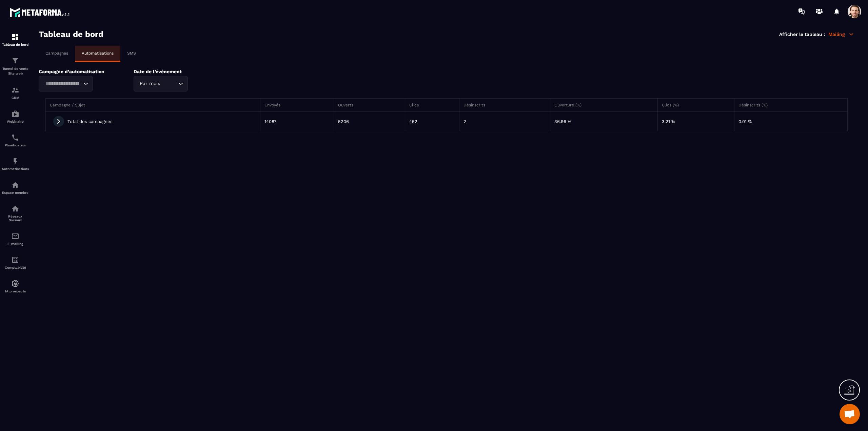 This screenshot has width=868, height=431. What do you see at coordinates (433, 106) in the screenshot?
I see `th: Clics` at bounding box center [433, 106].